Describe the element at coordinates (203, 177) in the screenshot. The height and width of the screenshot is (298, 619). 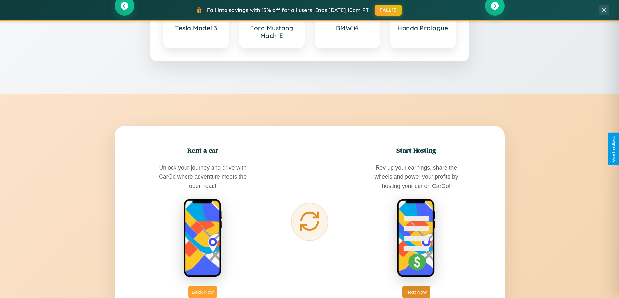
I see `p: Unlock your journey and drive with CarGo where adventure meets the open road!` at that location.